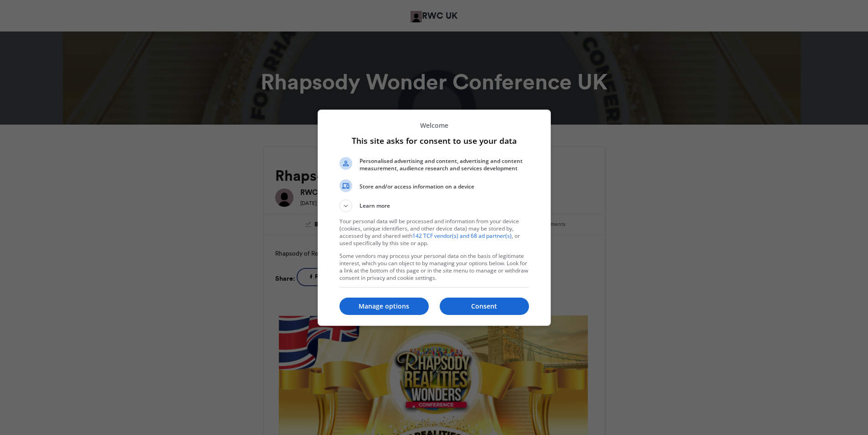 The image size is (868, 435). What do you see at coordinates (375, 207) in the screenshot?
I see `span: Learn more` at bounding box center [375, 207].